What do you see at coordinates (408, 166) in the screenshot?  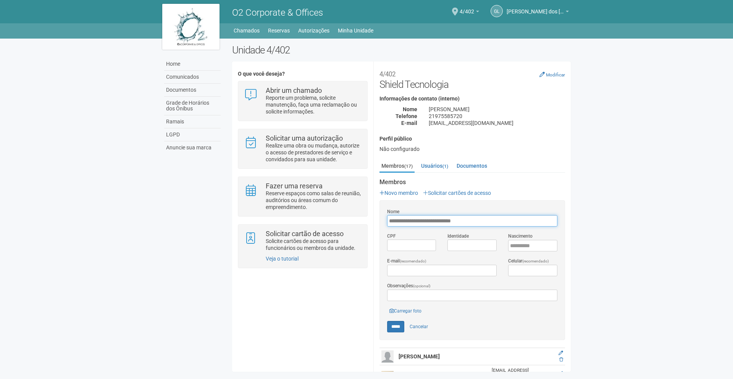 I see `small: (17)` at bounding box center [408, 166].